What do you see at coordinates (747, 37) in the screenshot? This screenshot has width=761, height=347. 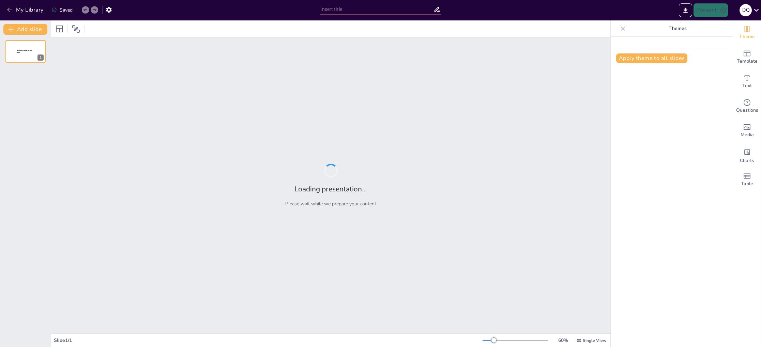 I see `span: Theme` at bounding box center [747, 37].